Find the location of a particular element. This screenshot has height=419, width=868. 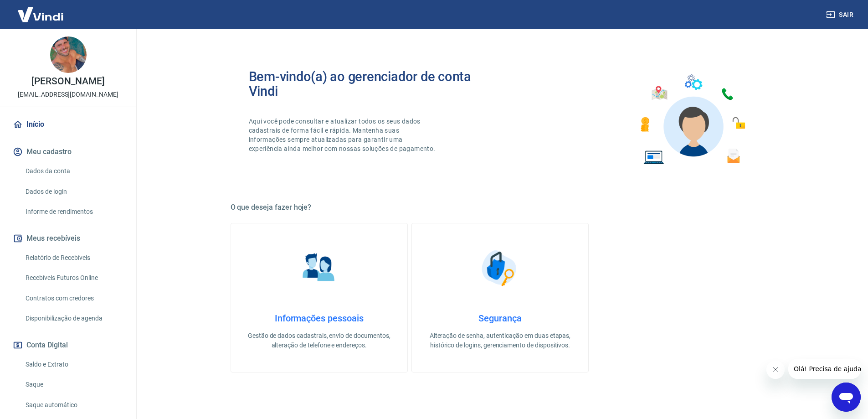

a: Saque is located at coordinates (73, 384).